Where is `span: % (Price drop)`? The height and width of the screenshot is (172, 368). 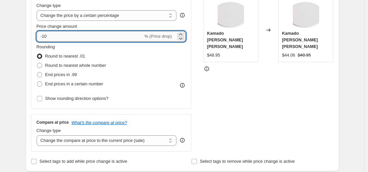 span: % (Price drop) is located at coordinates (158, 36).